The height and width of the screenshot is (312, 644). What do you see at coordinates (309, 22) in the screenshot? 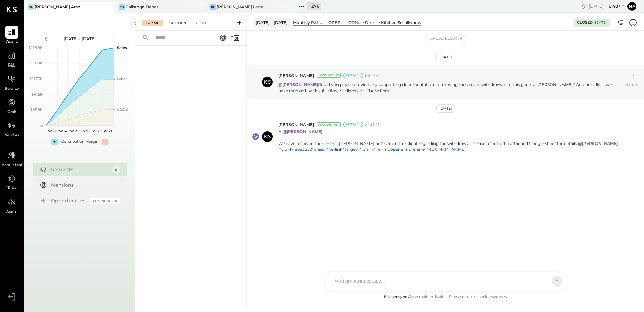
I see `div: Monthly P&L Comparison` at bounding box center [309, 22].